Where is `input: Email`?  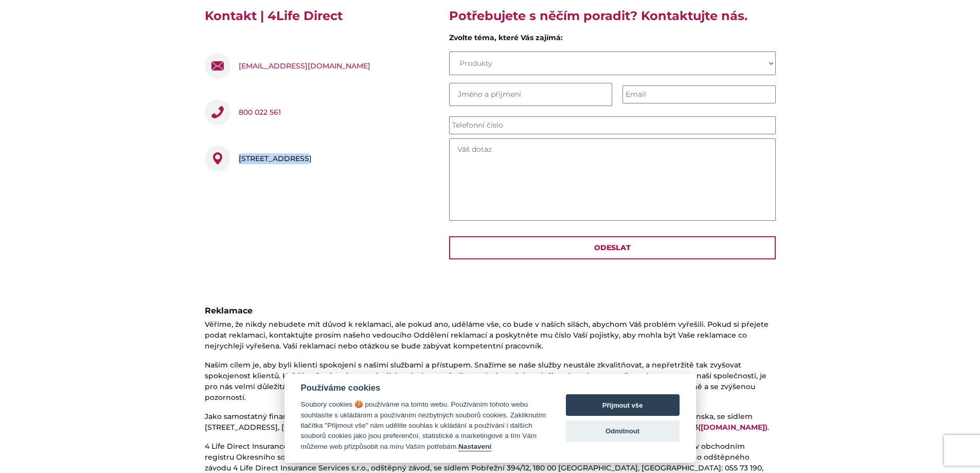
input: Email is located at coordinates (700, 94).